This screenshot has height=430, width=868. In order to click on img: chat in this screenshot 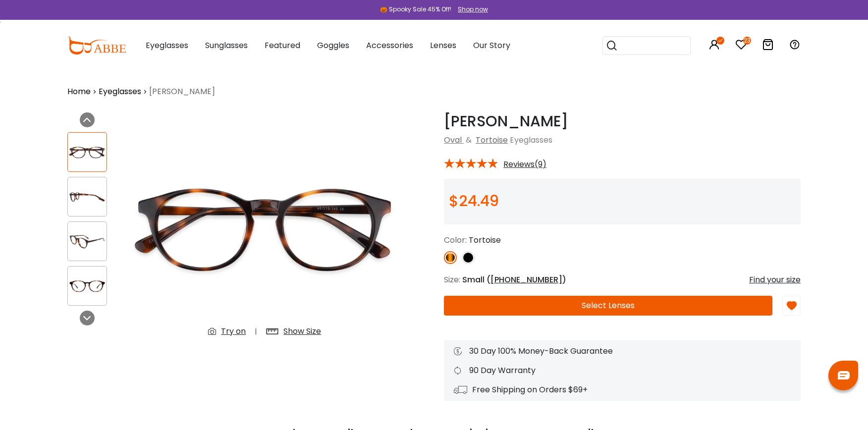, I will do `click(844, 375)`.